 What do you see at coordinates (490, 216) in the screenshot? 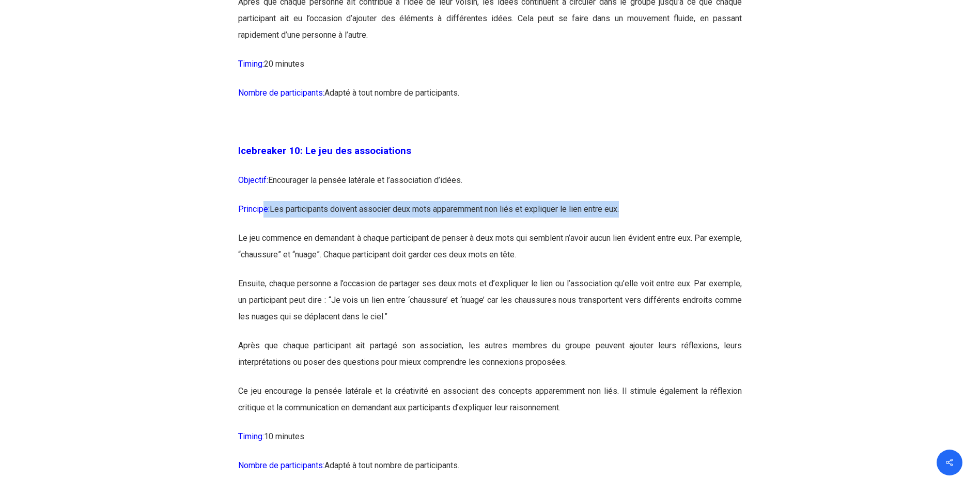
I see `p: Les participants doivent associer deux mots apparemment non liés et expliquer le lien entre eux.` at bounding box center [490, 216].